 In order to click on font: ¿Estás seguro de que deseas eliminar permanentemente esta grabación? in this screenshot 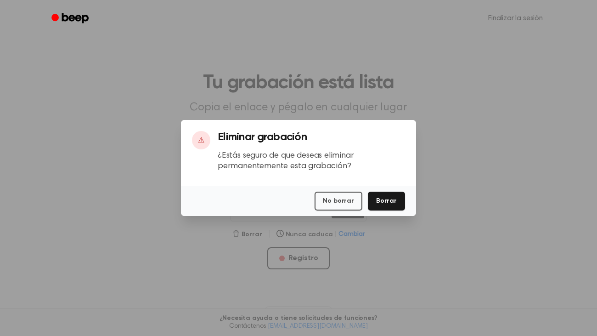, I will do `click(285, 161)`.